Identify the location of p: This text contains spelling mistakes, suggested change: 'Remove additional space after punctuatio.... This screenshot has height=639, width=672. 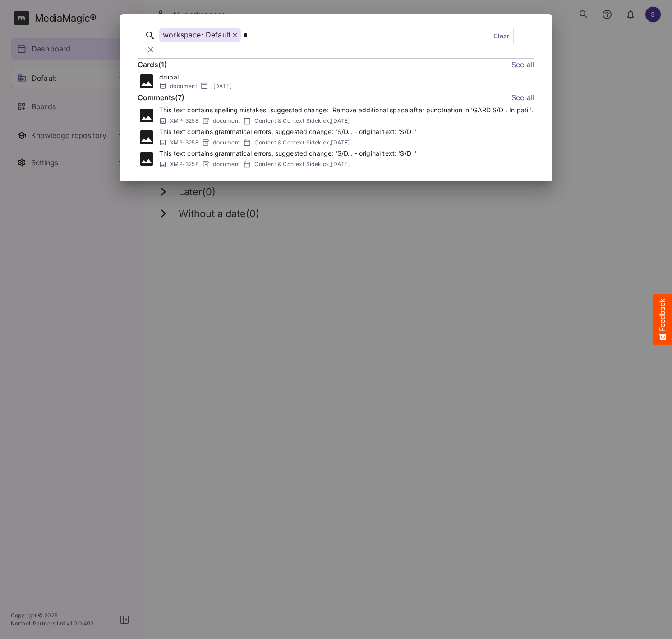
(346, 110).